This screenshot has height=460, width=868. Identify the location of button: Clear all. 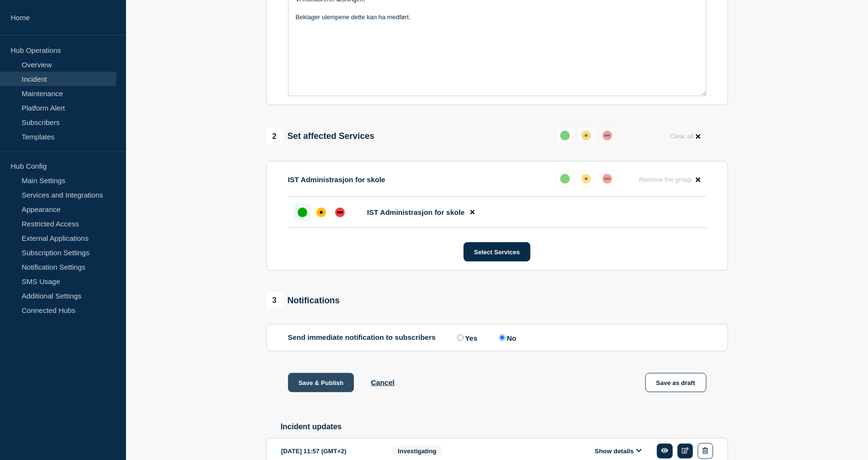
(685, 136).